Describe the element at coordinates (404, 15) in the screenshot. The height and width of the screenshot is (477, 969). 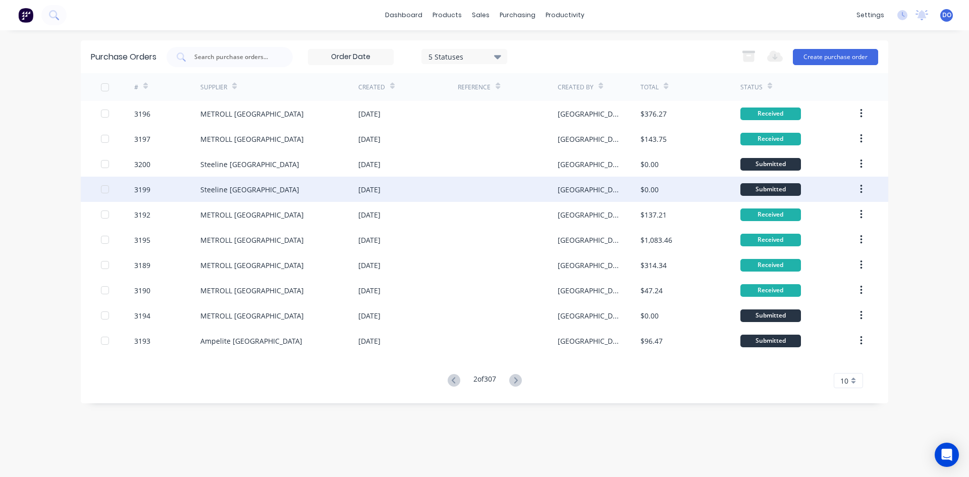
I see `a: dashboard` at that location.